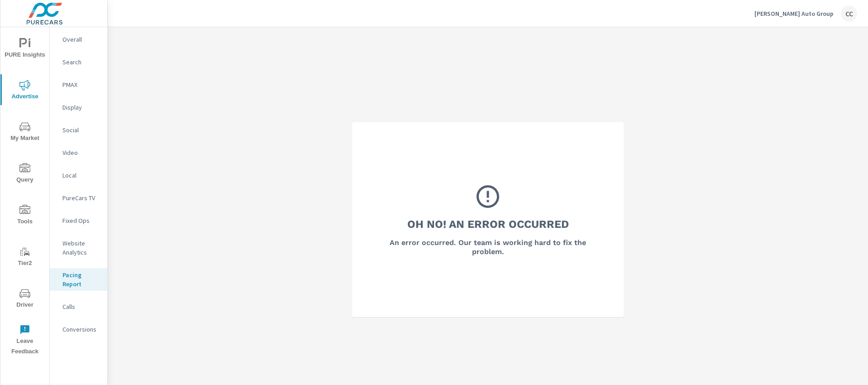 This screenshot has width=868, height=385. I want to click on span: Query, so click(25, 174).